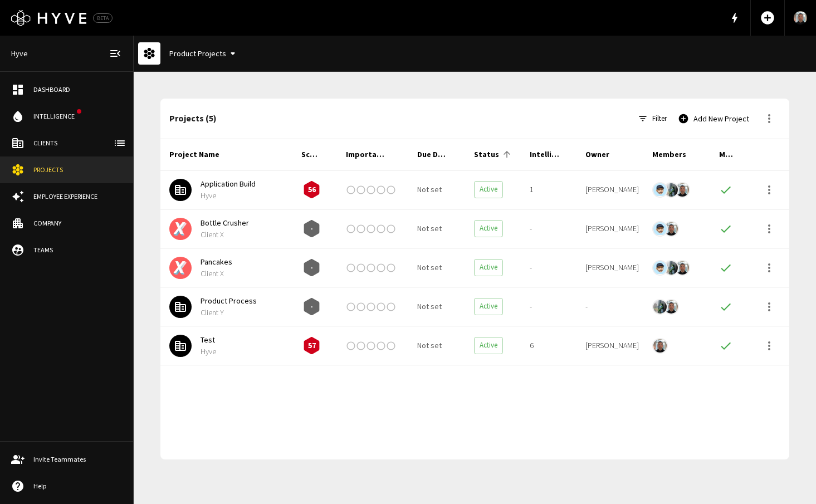 The width and height of the screenshot is (816, 504). Describe the element at coordinates (78, 196) in the screenshot. I see `div: Employee Experience` at that location.